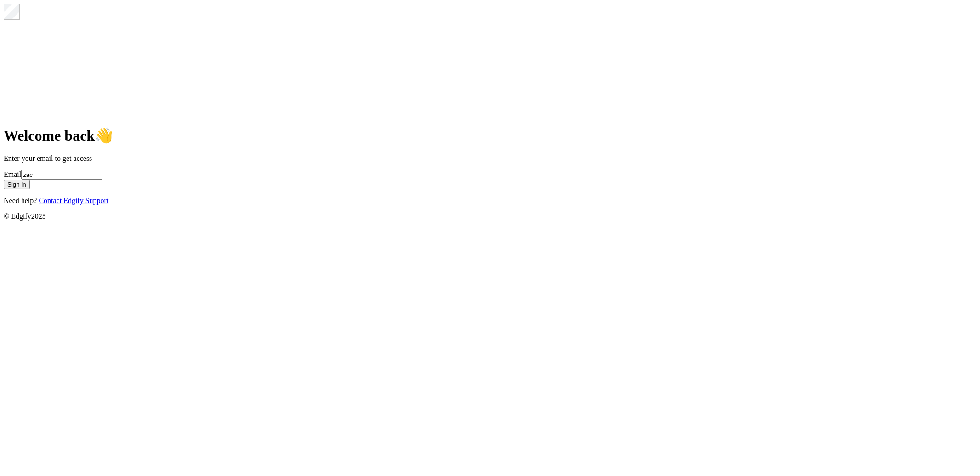  I want to click on button: Sign in, so click(16, 184).